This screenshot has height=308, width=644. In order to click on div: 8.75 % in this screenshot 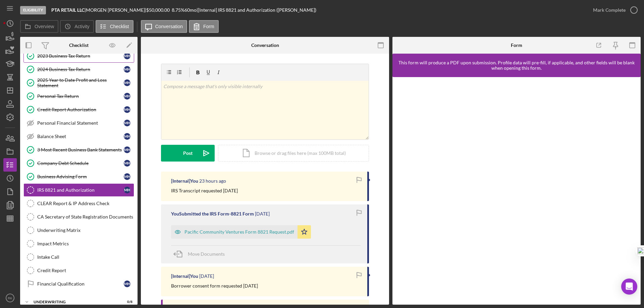, I will do `click(178, 10)`.